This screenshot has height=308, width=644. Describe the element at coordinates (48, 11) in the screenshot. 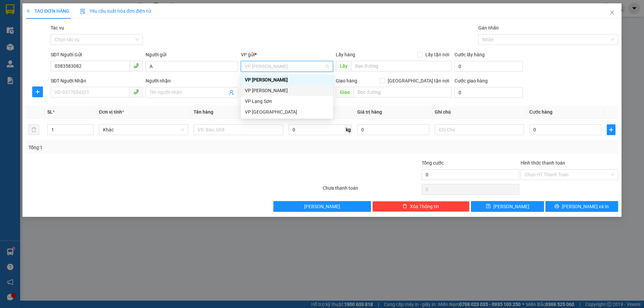

I see `span: TẠO ĐƠN HÀNG` at that location.